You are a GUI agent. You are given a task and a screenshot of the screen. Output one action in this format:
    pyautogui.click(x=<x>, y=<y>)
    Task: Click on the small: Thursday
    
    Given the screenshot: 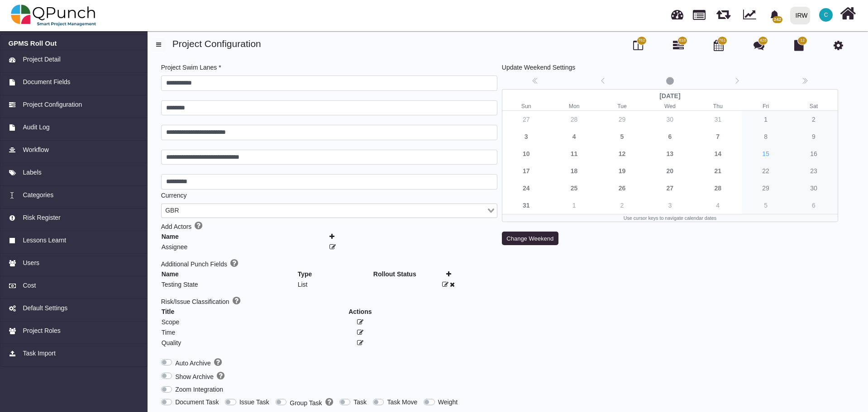 What is the action you would take?
    pyautogui.click(x=718, y=106)
    